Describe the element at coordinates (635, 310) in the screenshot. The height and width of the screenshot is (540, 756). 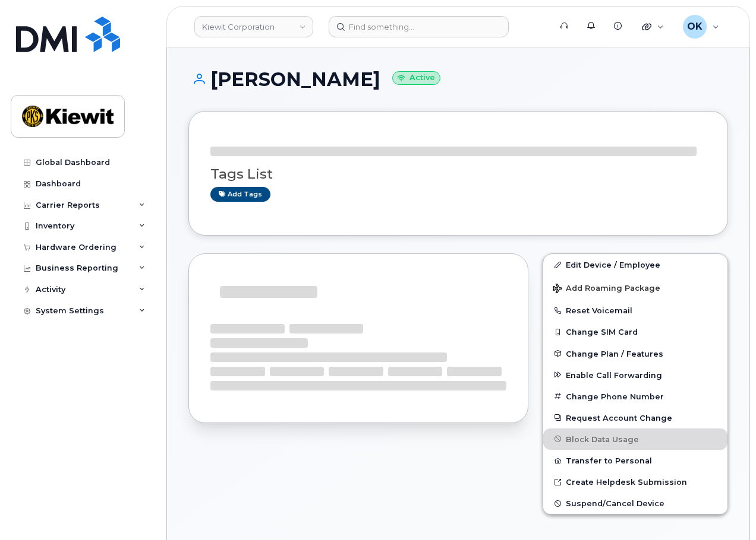
I see `button: Reset Voicemail` at that location.